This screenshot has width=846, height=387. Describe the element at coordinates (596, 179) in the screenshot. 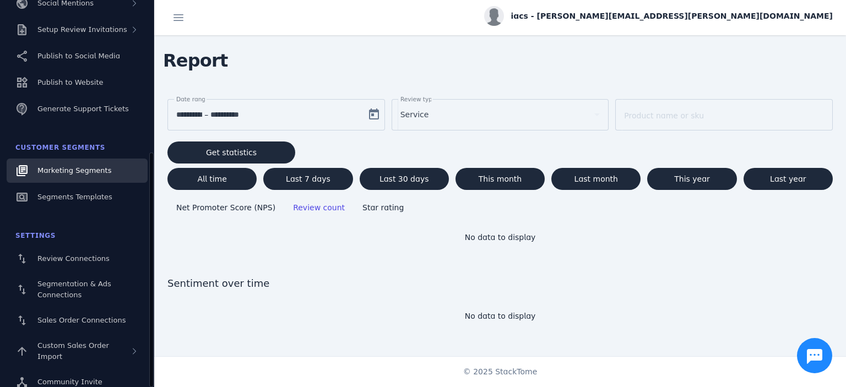

I see `button: Last month` at that location.